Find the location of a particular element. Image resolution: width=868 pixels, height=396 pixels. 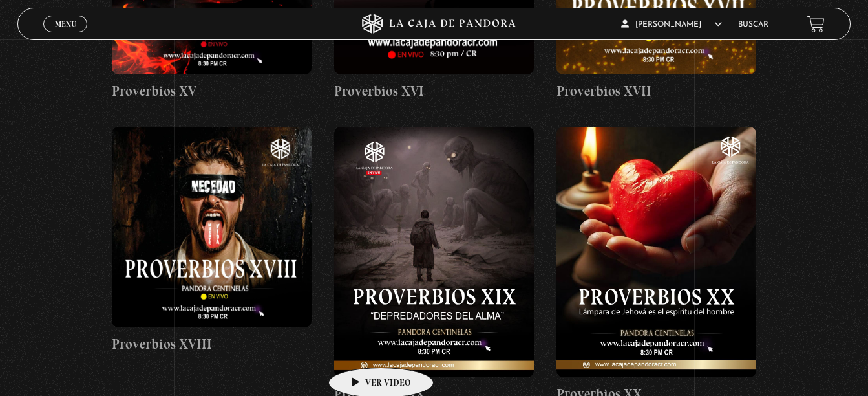

h4: Proverbios XVIII is located at coordinates (211, 345).